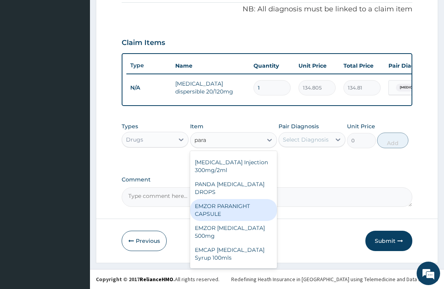  I want to click on h3: Claim Items, so click(143, 43).